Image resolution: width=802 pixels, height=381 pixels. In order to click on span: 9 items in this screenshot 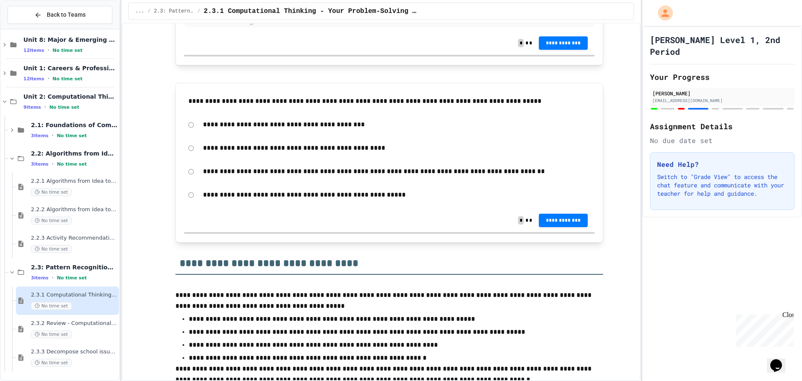, I will do `click(32, 107)`.